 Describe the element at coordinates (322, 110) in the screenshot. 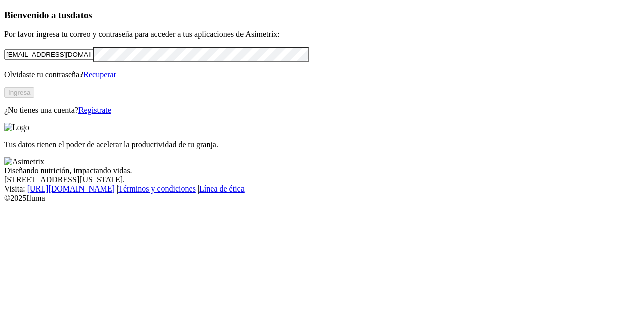

I see `p: ¿No tienes una cuenta?` at that location.